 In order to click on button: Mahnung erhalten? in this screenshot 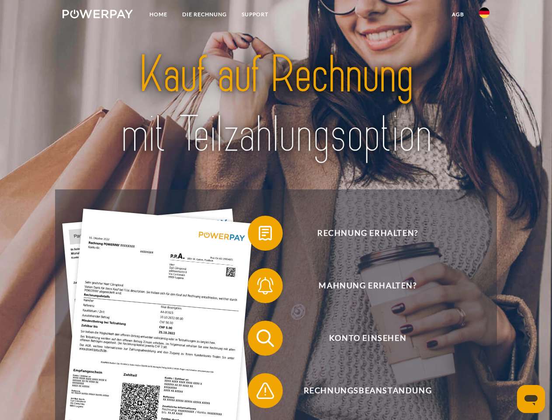, I will do `click(361, 285)`.